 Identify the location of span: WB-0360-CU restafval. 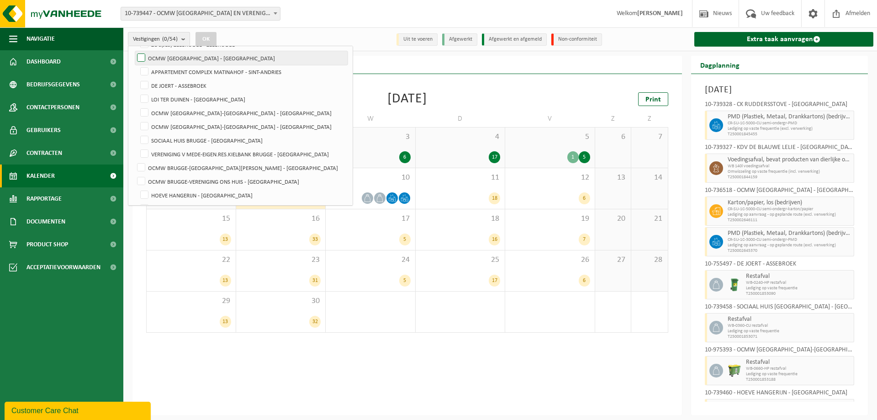
(789, 326).